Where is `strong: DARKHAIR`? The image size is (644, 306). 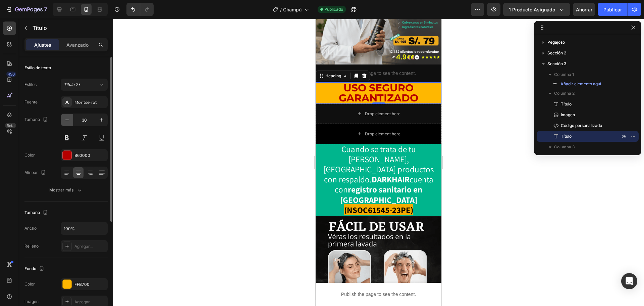 strong: DARKHAIR is located at coordinates (75, 160).